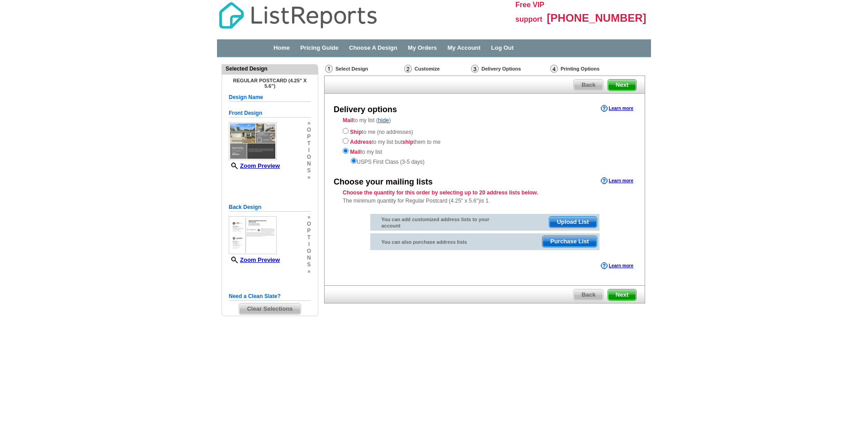 Image resolution: width=868 pixels, height=431 pixels. I want to click on a: My Orders, so click(423, 47).